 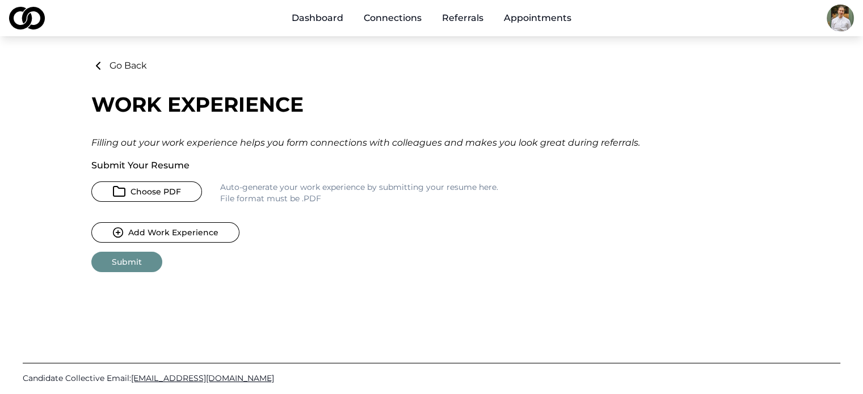 I want to click on button: Submit, so click(x=127, y=262).